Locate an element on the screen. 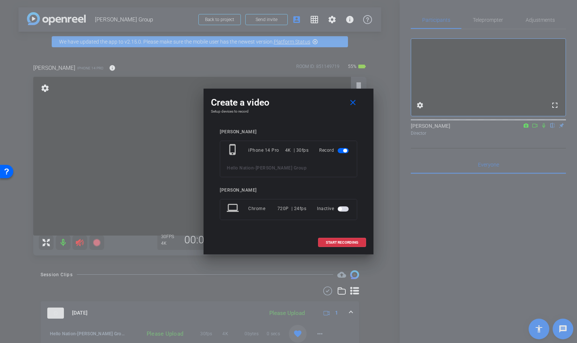 This screenshot has width=577, height=343. h4: Setup devices to record is located at coordinates (288, 112).